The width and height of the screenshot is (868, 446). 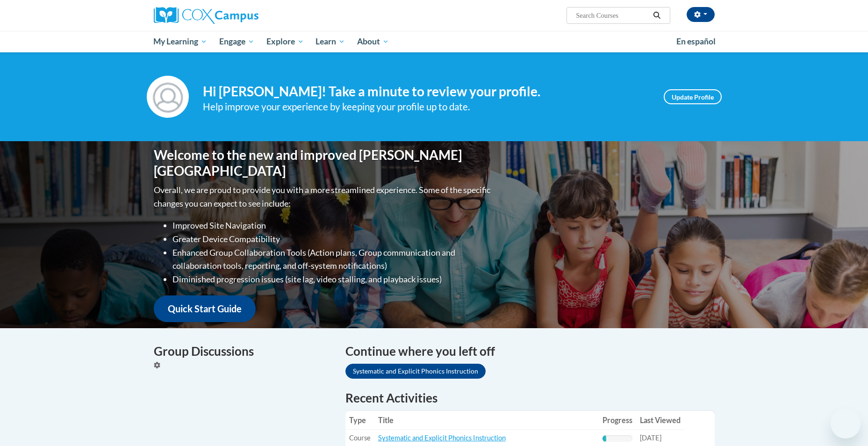 What do you see at coordinates (696, 42) in the screenshot?
I see `a: En español` at bounding box center [696, 42].